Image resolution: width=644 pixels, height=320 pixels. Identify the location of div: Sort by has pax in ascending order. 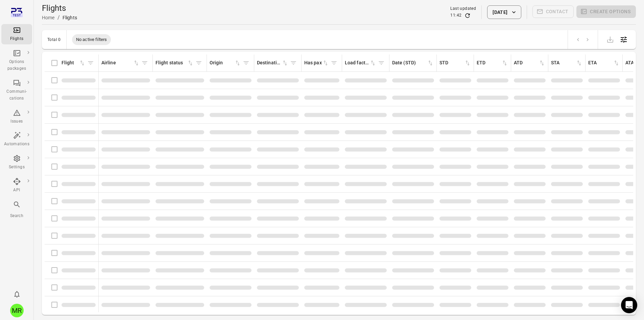
(317, 63).